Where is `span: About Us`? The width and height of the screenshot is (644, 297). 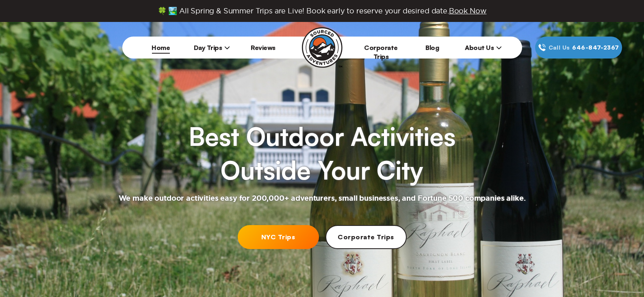 span: About Us is located at coordinates (483, 47).